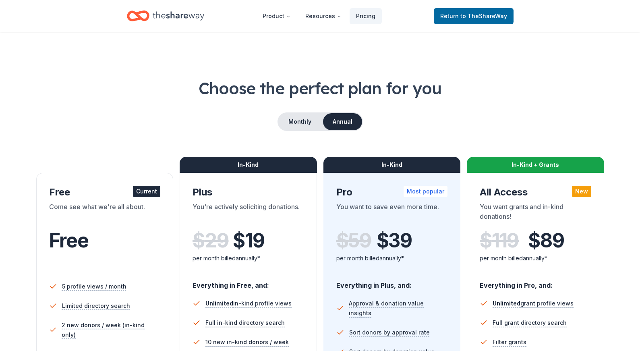  Describe the element at coordinates (323, 16) in the screenshot. I see `button: Resources` at that location.